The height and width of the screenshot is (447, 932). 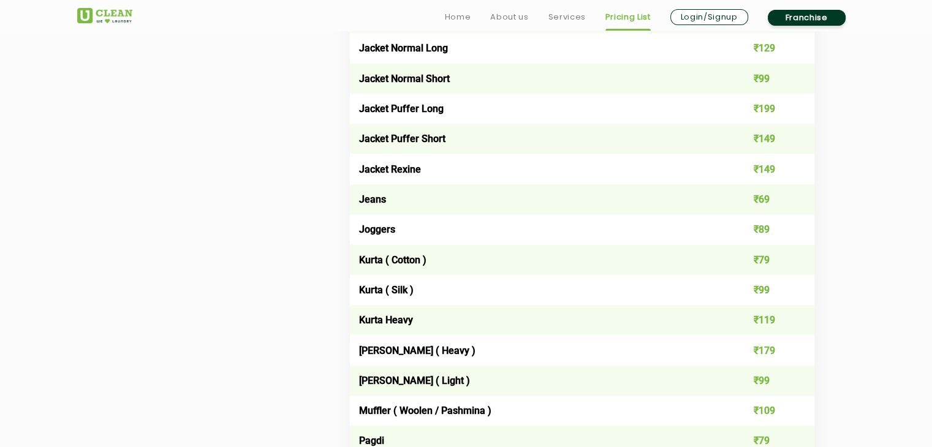 I want to click on td: Jacket Normal Long, so click(x=536, y=48).